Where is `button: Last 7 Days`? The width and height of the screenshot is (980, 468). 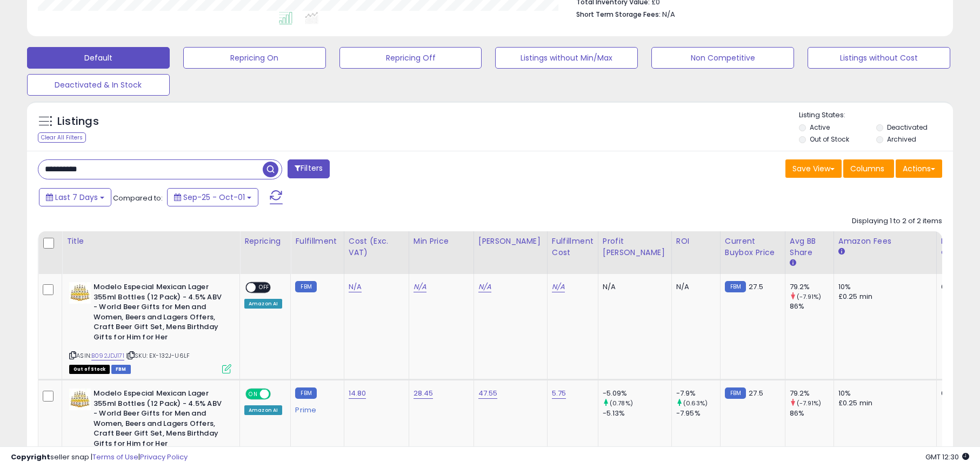 button: Last 7 Days is located at coordinates (75, 197).